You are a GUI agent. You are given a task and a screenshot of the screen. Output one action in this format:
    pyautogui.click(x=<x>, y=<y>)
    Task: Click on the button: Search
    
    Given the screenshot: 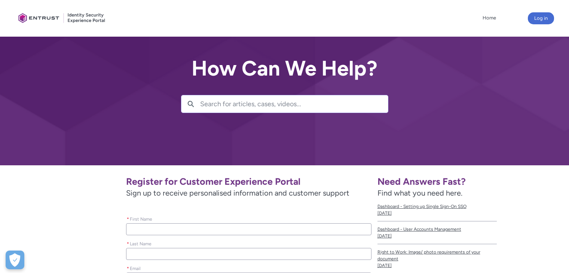 What is the action you would take?
    pyautogui.click(x=191, y=104)
    